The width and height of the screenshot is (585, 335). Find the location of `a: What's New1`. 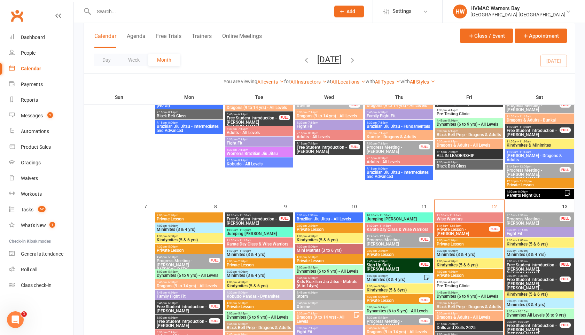

a: What's New1 is located at coordinates (41, 225).